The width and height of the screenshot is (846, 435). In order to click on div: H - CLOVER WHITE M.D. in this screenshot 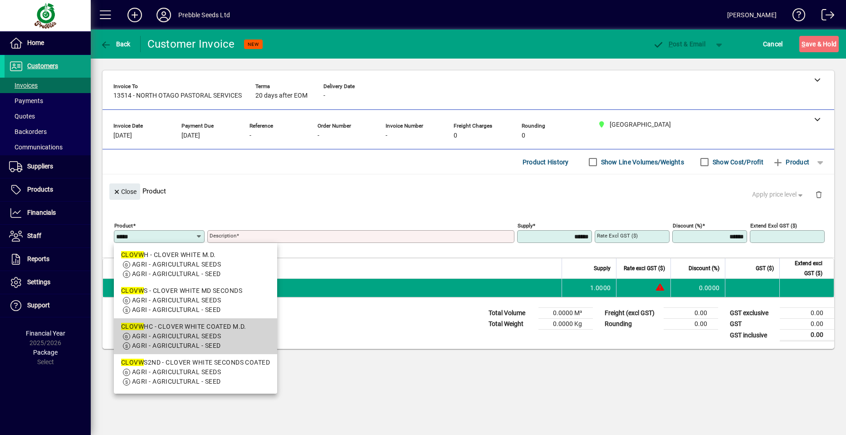, I will do `click(196, 255)`.